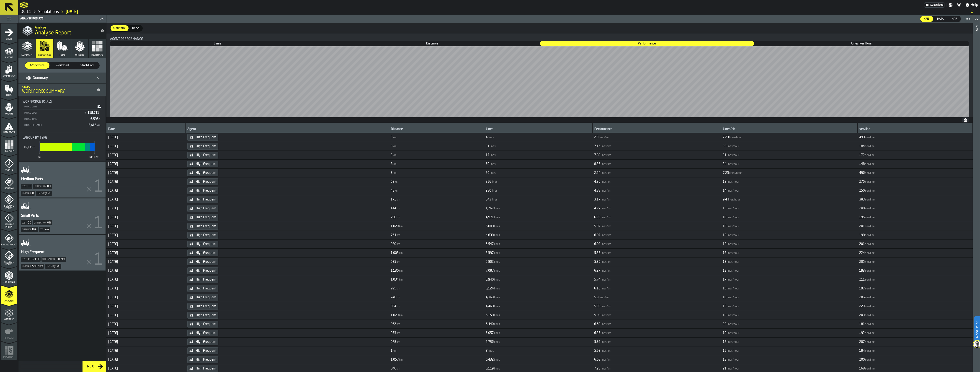  What do you see at coordinates (726, 137) in the screenshot?
I see `span: 7.23` at bounding box center [726, 137].